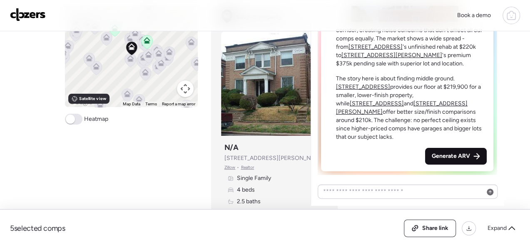 This screenshot has width=530, height=247. Describe the element at coordinates (93, 99) in the screenshot. I see `span: Satellite view` at that location.